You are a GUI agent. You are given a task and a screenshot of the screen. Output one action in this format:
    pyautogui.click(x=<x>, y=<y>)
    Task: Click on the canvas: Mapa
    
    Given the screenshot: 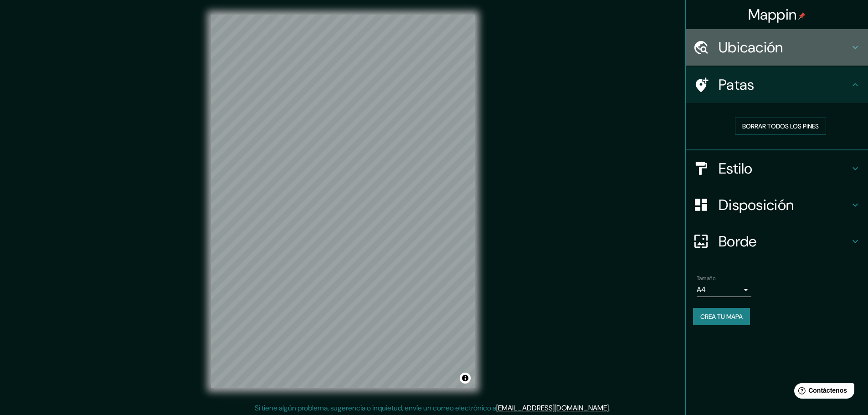 What is the action you would take?
    pyautogui.click(x=343, y=201)
    